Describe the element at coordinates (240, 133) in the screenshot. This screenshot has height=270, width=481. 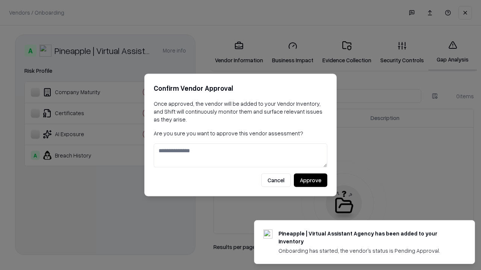
I see `p: Are you sure you want to approve this vendor assessment?` at that location.